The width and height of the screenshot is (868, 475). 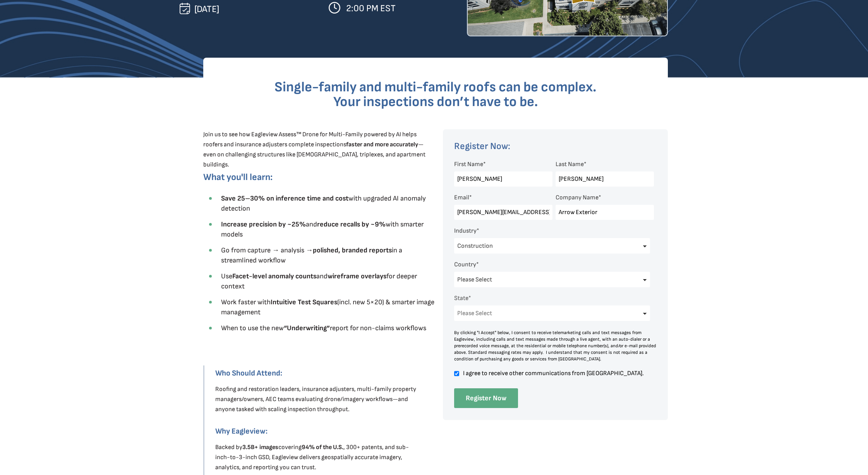 I want to click on span: Country, so click(x=465, y=264).